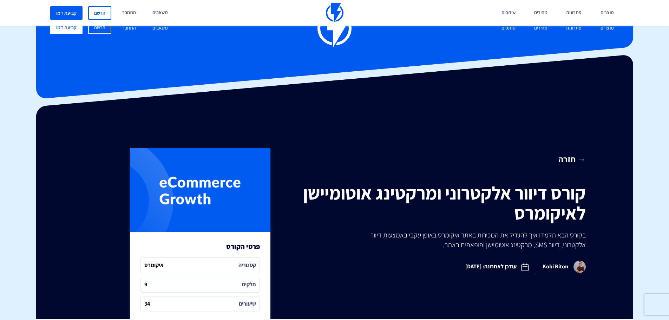 This screenshot has height=320, width=669. Describe the element at coordinates (607, 28) in the screenshot. I see `a: מוצרים` at that location.